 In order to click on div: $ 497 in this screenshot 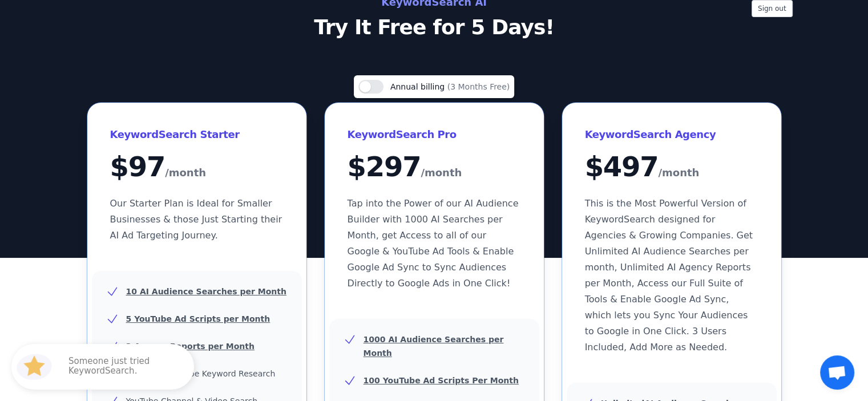, I will do `click(671, 167)`.